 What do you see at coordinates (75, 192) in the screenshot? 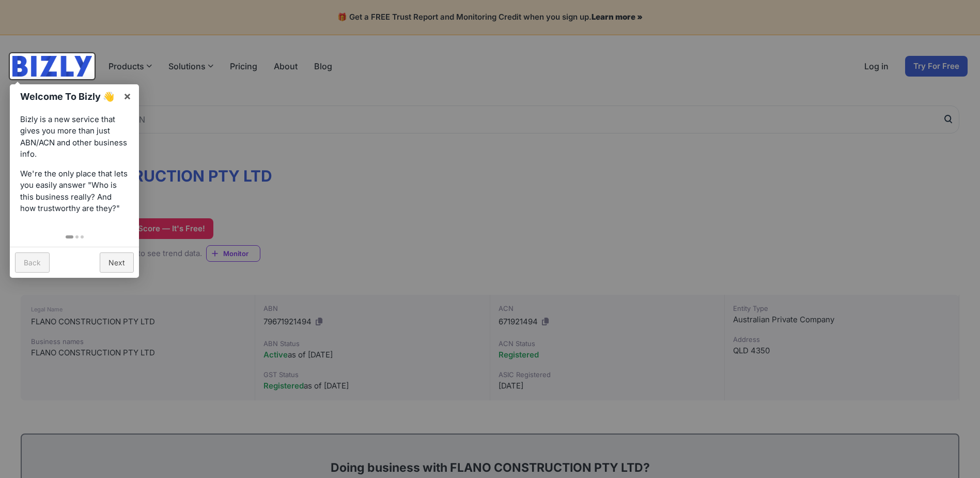
I see `p: We're the only place that lets you easily answer "Who is this business really? And how trustworth...` at bounding box center [75, 192].